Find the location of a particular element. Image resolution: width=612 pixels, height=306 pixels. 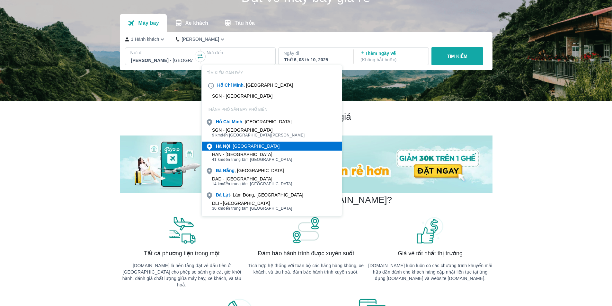

p: Nơi đi is located at coordinates (162, 53).